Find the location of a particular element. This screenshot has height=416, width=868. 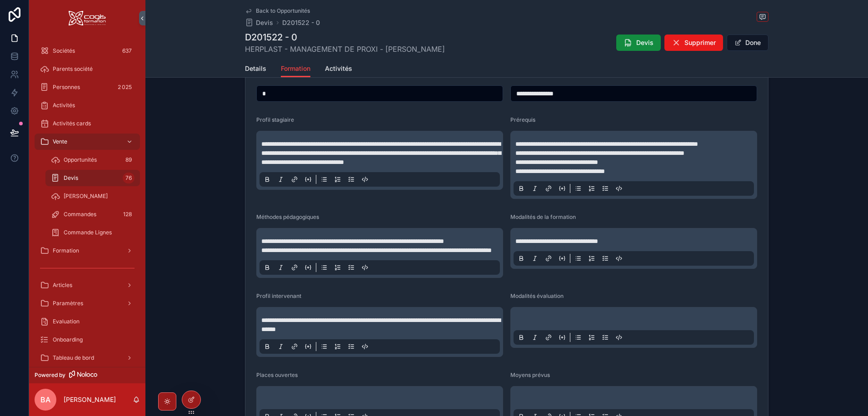

div: 89 is located at coordinates (128, 160).